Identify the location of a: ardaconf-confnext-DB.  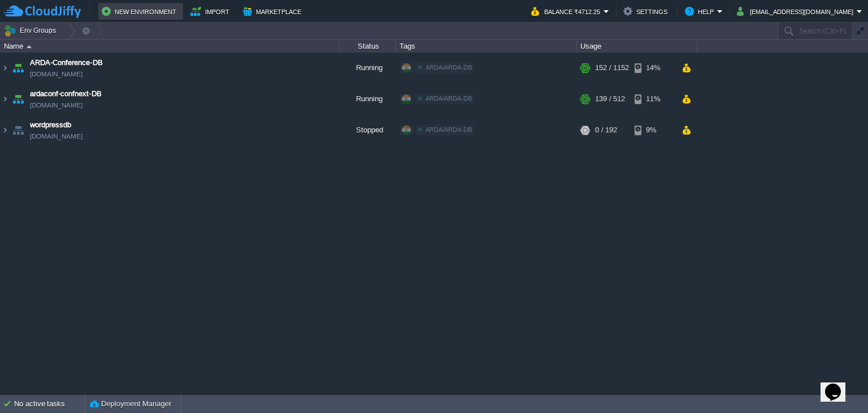
(66, 94).